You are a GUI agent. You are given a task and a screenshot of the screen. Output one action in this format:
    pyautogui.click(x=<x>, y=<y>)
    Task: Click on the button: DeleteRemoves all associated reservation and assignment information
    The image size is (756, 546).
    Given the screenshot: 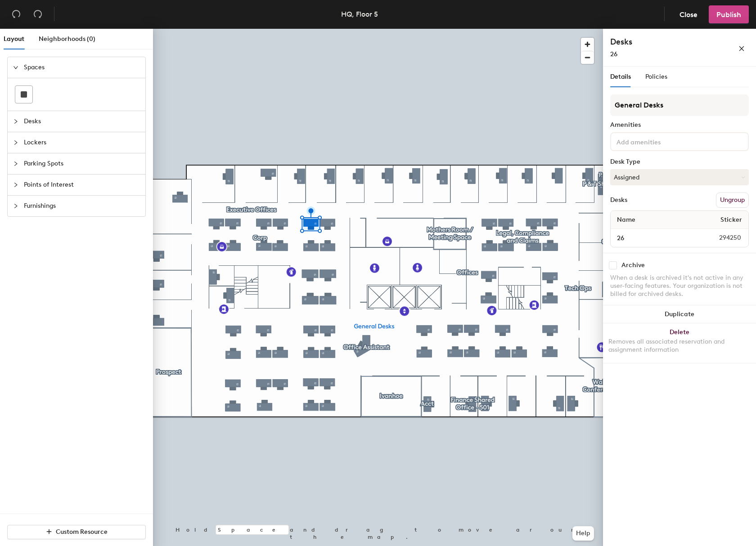 What is the action you would take?
    pyautogui.click(x=679, y=343)
    